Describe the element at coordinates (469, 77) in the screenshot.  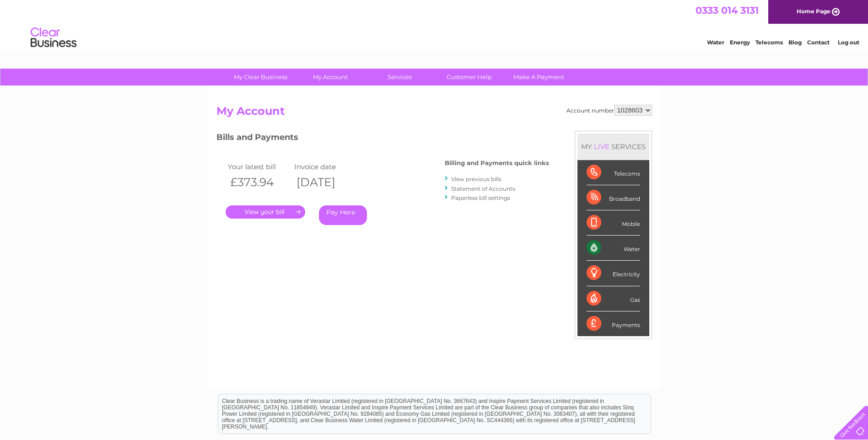
I see `a: Customer Help` at that location.